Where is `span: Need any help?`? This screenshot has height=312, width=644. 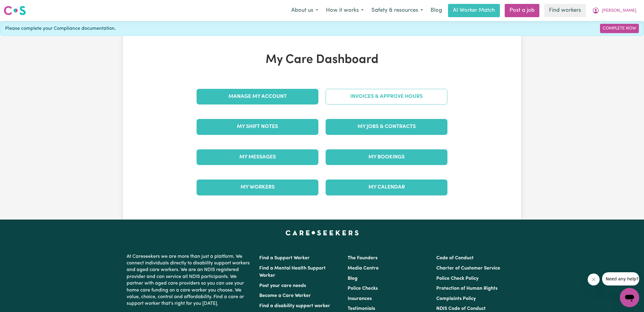
span: Need any help? is located at coordinates (20, 7).